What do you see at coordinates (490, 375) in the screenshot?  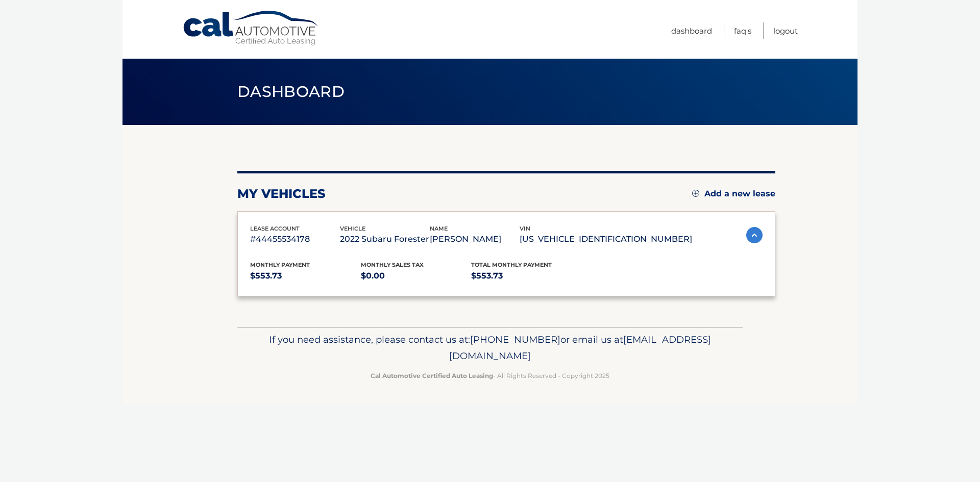 I see `p: - All Rights Reserved - Copyright 2025` at bounding box center [490, 375].